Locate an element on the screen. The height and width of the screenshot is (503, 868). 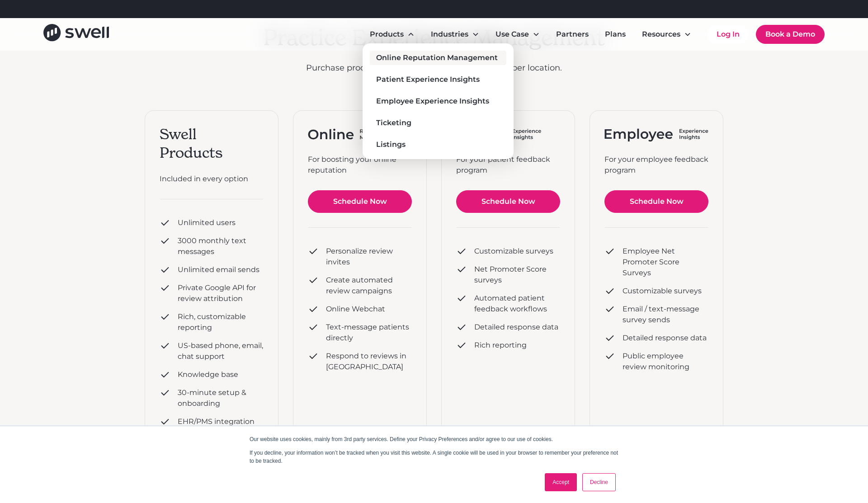
p: Purchase products individually or bundled. Priced per location. is located at coordinates (434, 67).